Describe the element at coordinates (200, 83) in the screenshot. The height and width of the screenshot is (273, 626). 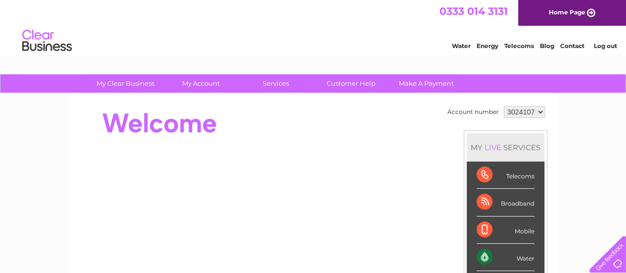
I see `a: My Account` at that location.